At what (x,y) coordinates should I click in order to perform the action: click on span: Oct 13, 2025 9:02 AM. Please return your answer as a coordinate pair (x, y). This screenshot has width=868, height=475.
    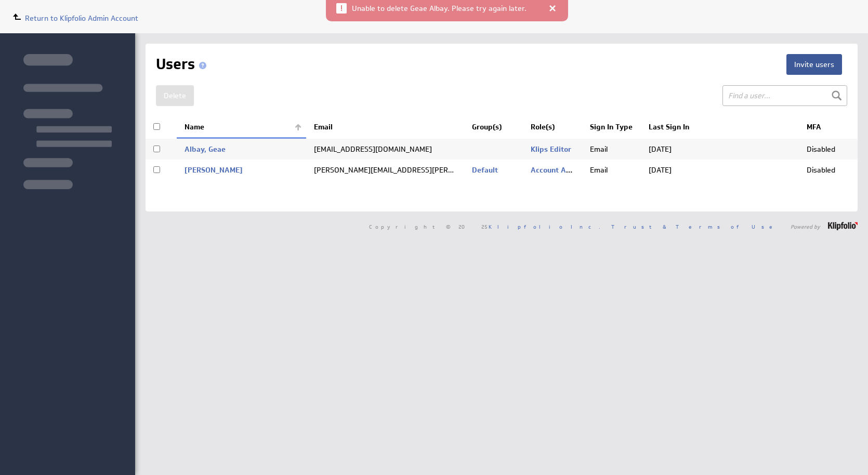
    Looking at the image, I should click on (660, 149).